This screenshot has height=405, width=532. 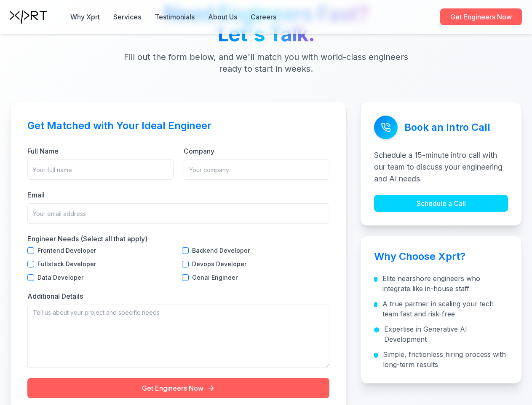 What do you see at coordinates (85, 17) in the screenshot?
I see `button: Why Xprt` at bounding box center [85, 17].